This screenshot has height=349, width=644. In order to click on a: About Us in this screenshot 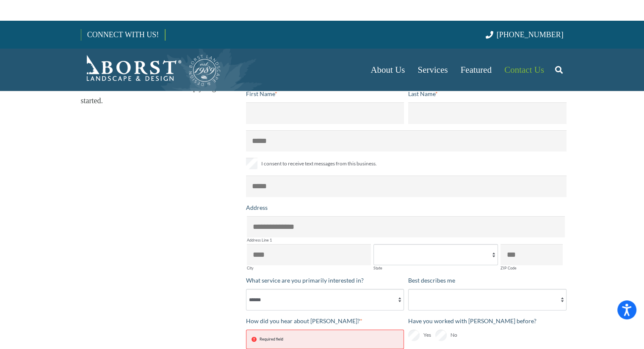, I will do `click(387, 70)`.